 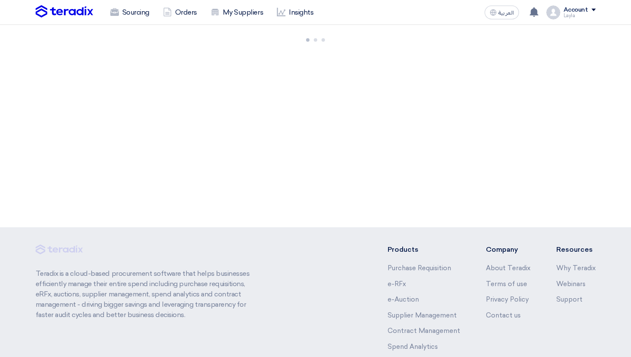 I want to click on button: العربية, so click(x=502, y=12).